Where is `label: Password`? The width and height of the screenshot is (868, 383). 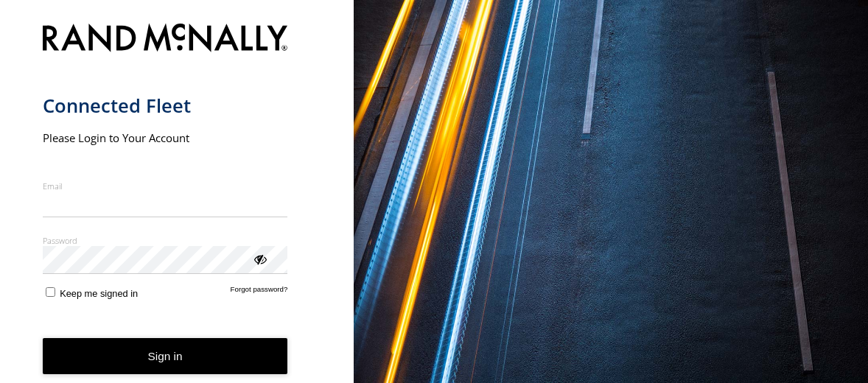
label: Password is located at coordinates (165, 240).